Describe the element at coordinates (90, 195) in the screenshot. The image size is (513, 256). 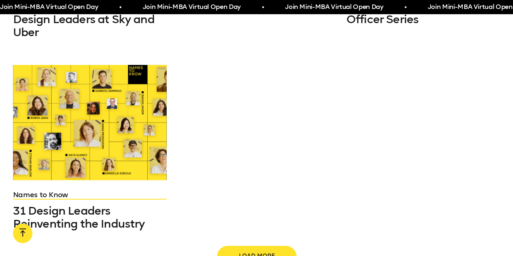
I see `a: Names to Know` at that location.